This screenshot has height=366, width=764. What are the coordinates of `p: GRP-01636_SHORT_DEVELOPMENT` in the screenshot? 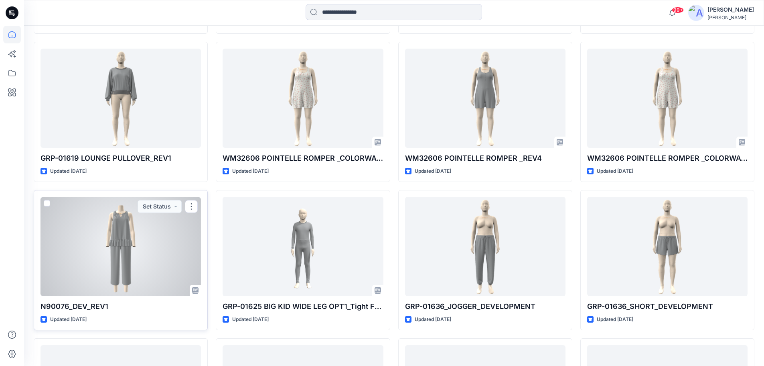 It's located at (668, 306).